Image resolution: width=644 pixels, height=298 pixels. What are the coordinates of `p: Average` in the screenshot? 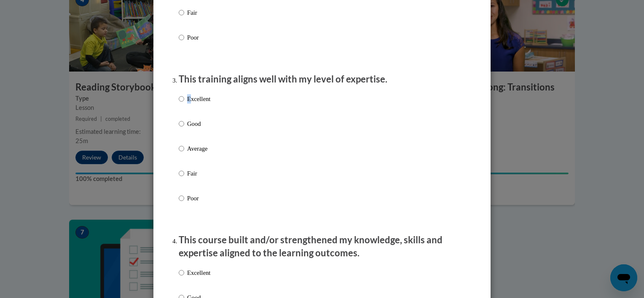 It's located at (199, 149).